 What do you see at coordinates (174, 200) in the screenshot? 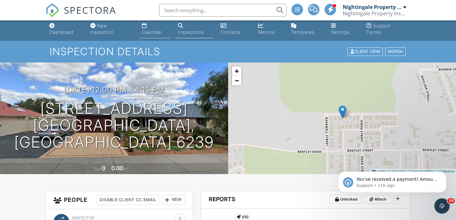
I see `div: New` at bounding box center [174, 200].